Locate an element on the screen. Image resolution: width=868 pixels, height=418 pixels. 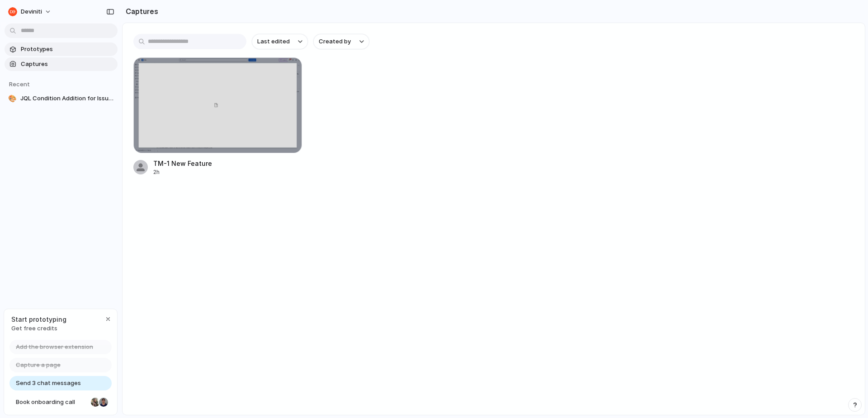
span: Send 3 chat messages is located at coordinates (49, 383).